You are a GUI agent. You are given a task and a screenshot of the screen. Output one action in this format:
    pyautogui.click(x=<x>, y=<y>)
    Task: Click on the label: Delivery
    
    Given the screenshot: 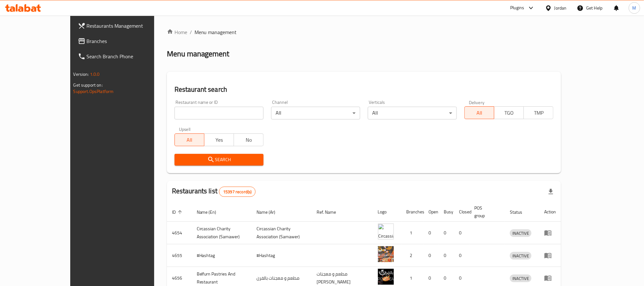 What is the action you would take?
    pyautogui.click(x=477, y=102)
    